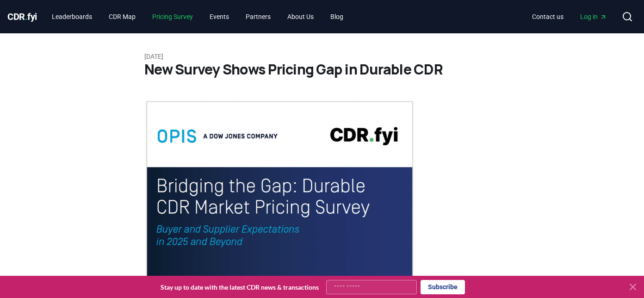 This screenshot has width=644, height=298. What do you see at coordinates (219, 16) in the screenshot?
I see `a: Events` at bounding box center [219, 16].